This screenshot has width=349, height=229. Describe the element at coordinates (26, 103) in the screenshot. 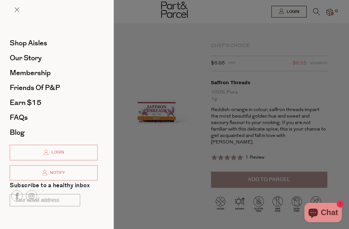

I see `span: Earn $15` at that location.